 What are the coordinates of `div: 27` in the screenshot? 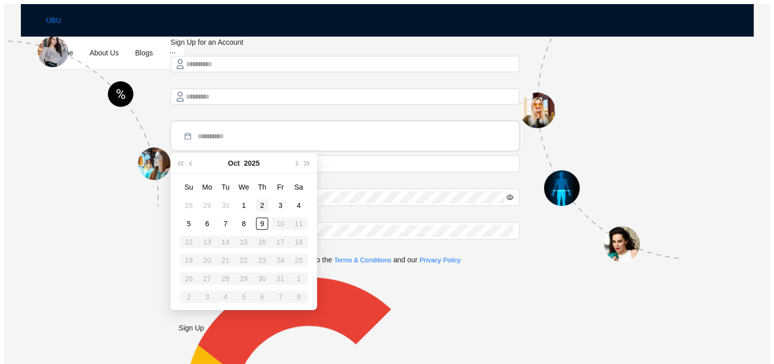 It's located at (207, 279).